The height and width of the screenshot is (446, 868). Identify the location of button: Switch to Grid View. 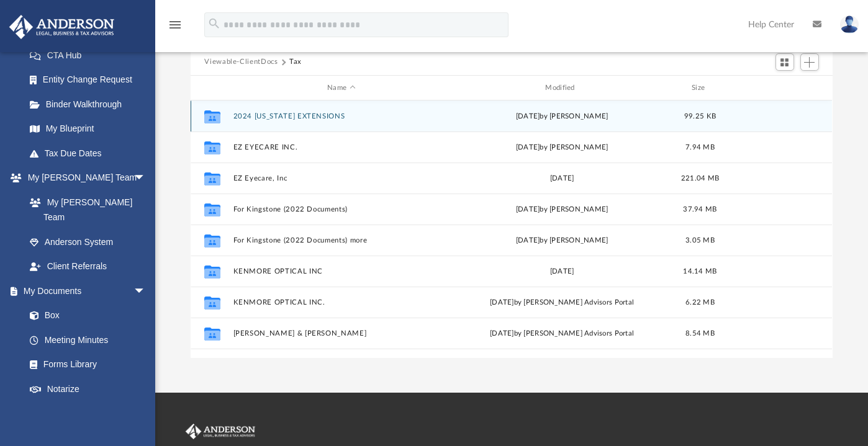
(784, 62).